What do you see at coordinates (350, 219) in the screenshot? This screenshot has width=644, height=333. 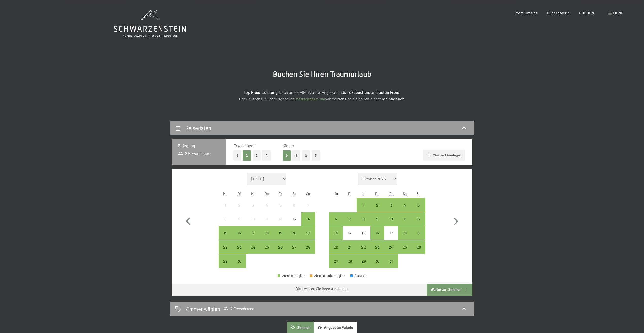 I see `div: Tue Oct 07 2025` at bounding box center [350, 219].